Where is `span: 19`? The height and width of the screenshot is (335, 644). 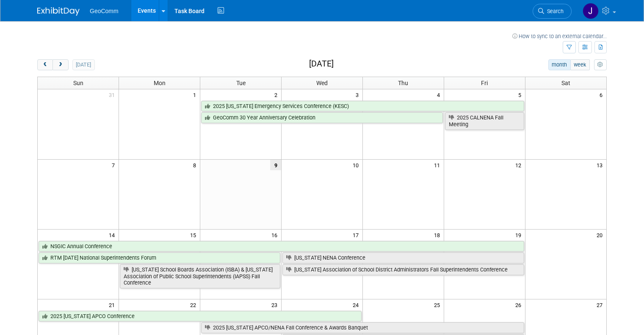 span: 19 is located at coordinates (520, 234).